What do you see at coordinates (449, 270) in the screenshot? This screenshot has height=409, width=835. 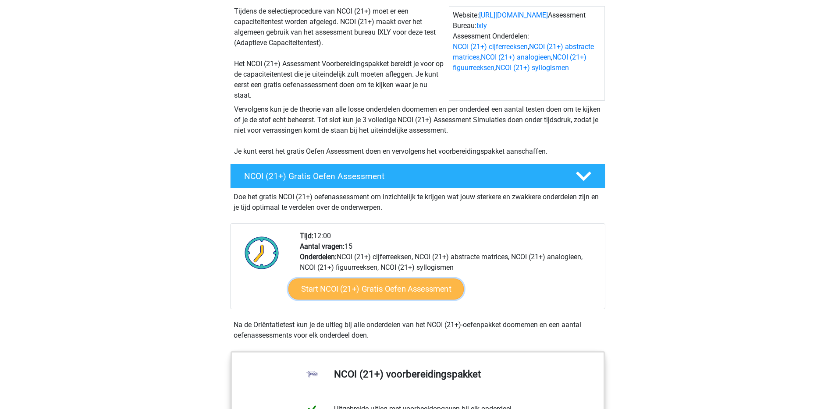 I see `div: 12:00 15 NCOI (21+) cijferreeksen, NCOI (21+) abstracte matrices, NCOI (21+) analogieen, NCOI (21...` at bounding box center [449, 270].